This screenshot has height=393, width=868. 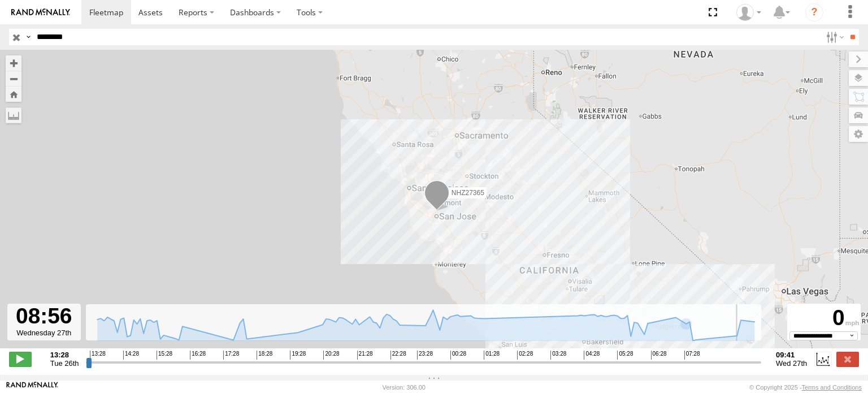 I want to click on span: 20:28, so click(x=331, y=355).